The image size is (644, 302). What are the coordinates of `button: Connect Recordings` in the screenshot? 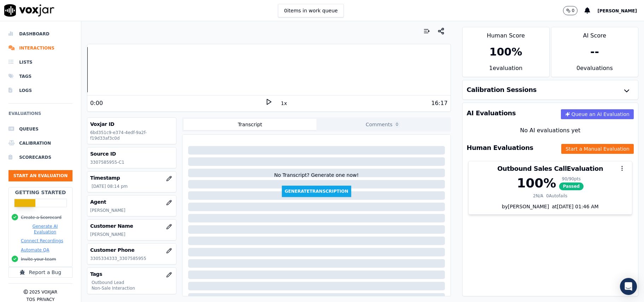 It's located at (42, 241).